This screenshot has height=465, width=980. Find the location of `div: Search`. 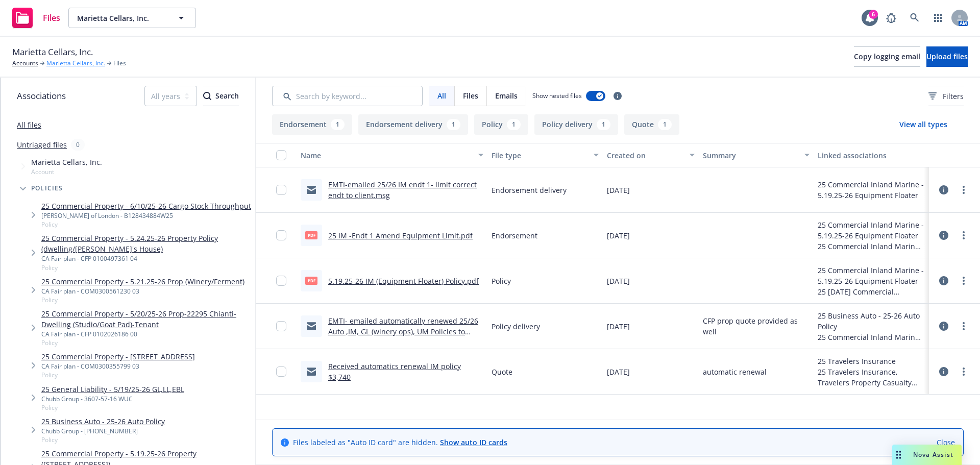

div: Search is located at coordinates (221, 96).